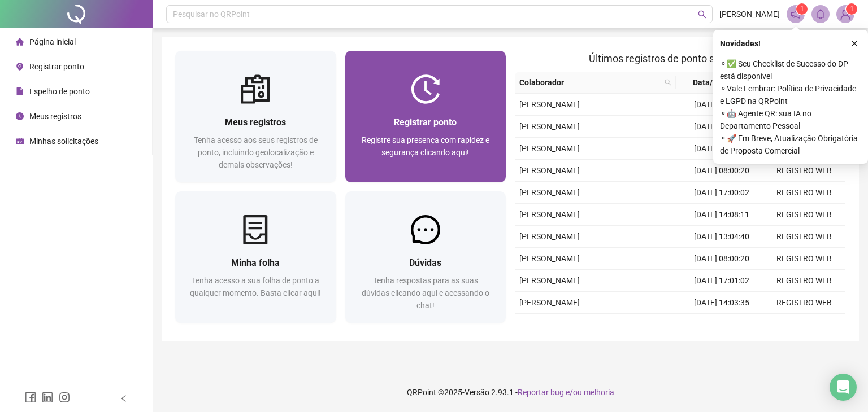 The image size is (868, 412). What do you see at coordinates (256, 262) in the screenshot?
I see `span: Minha folha` at bounding box center [256, 262].